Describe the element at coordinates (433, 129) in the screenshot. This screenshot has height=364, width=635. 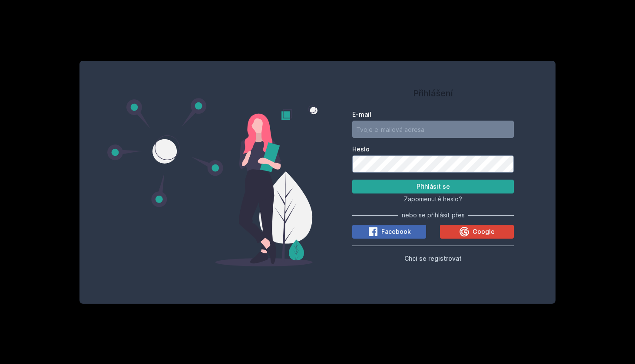
I see `input: Tvoje e-mailová adresa` at that location.